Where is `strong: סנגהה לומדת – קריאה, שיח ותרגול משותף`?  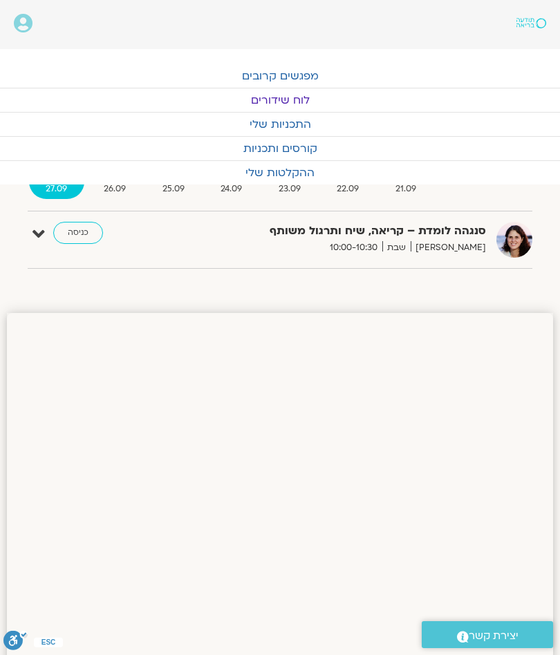
strong: סנגהה לומדת – קריאה, שיח ותרגול משותף is located at coordinates (351, 231).